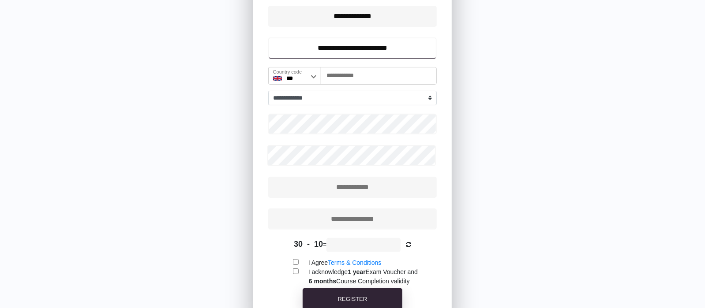 The height and width of the screenshot is (308, 705). What do you see at coordinates (354, 263) in the screenshot?
I see `a: Terms & Conditions` at bounding box center [354, 263].